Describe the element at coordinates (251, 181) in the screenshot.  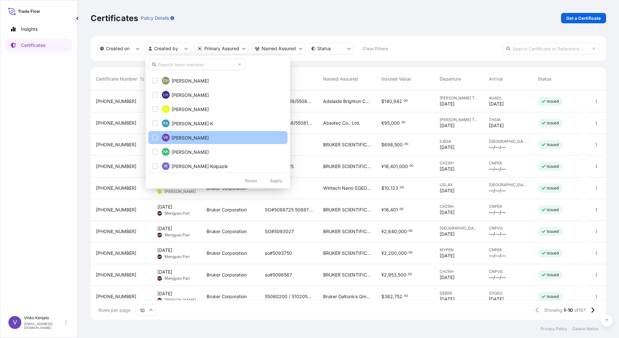
I see `button: Reset` at that location.